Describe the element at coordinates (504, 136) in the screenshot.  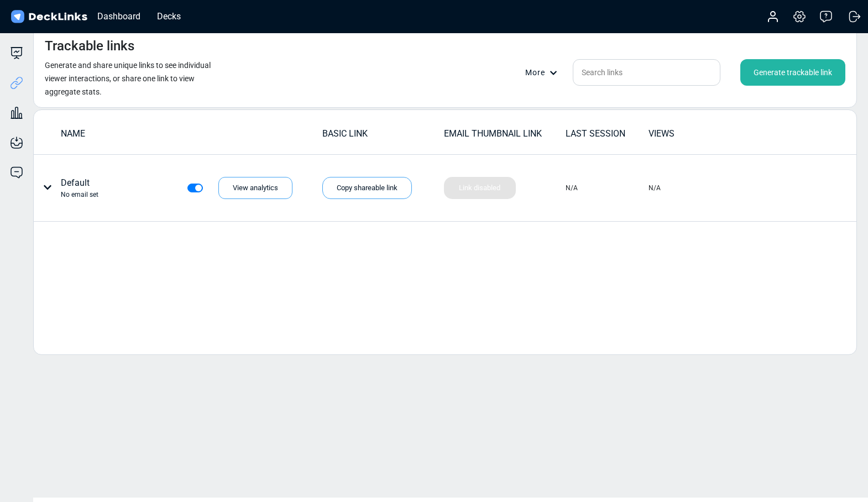
I see `td: EMAIL THUMBNAIL LINK` at that location.